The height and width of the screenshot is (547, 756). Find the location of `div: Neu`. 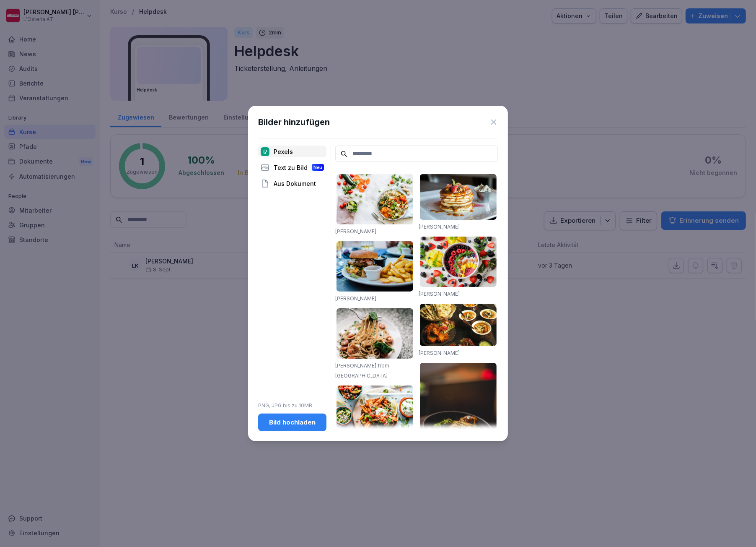

div: Neu is located at coordinates (318, 167).